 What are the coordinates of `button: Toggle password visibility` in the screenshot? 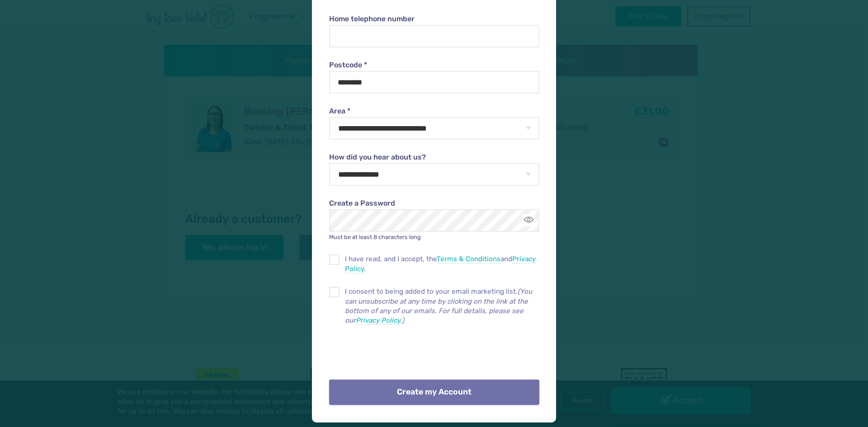 It's located at (529, 220).